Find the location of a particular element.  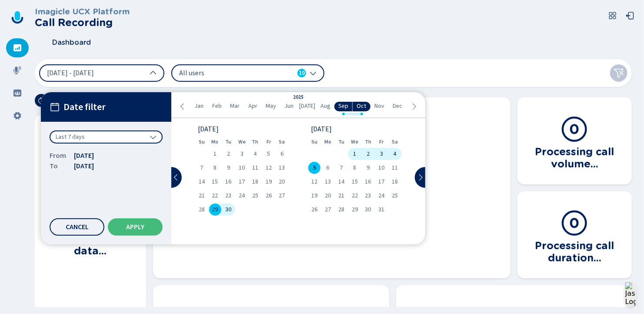

div: Sun Oct 26 2025 is located at coordinates (314, 210).